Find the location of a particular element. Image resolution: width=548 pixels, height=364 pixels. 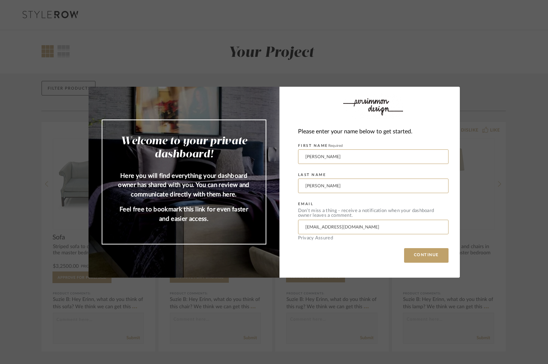

h2: Welcome to your private dashboard! is located at coordinates (184, 148).